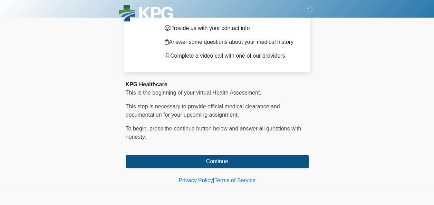 The width and height of the screenshot is (434, 205). Describe the element at coordinates (217, 162) in the screenshot. I see `button: Continue` at that location.